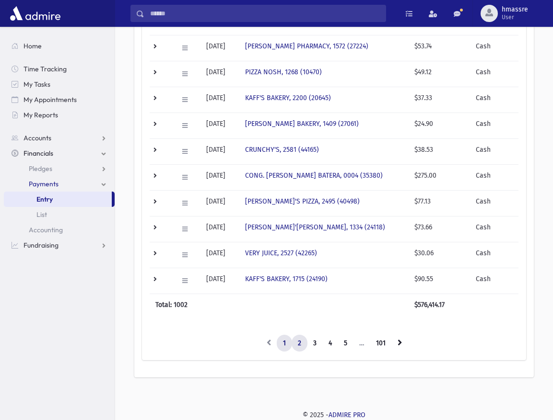 The height and width of the screenshot is (420, 553). What do you see at coordinates (433, 151) in the screenshot?
I see `td: $38.53` at bounding box center [433, 151].